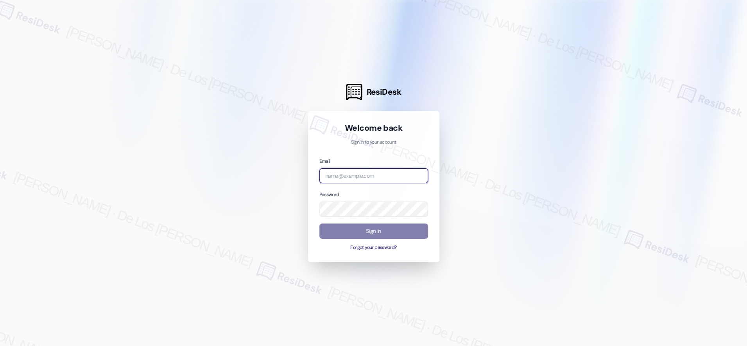 The width and height of the screenshot is (747, 346). Describe the element at coordinates (374, 176) in the screenshot. I see `input: name@example.com` at that location.